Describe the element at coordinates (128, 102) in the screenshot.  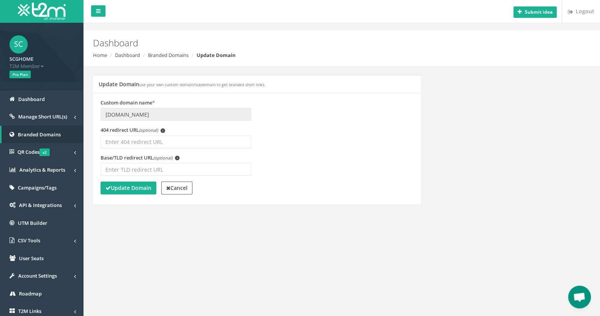
I see `label: Custom domain name` at that location.